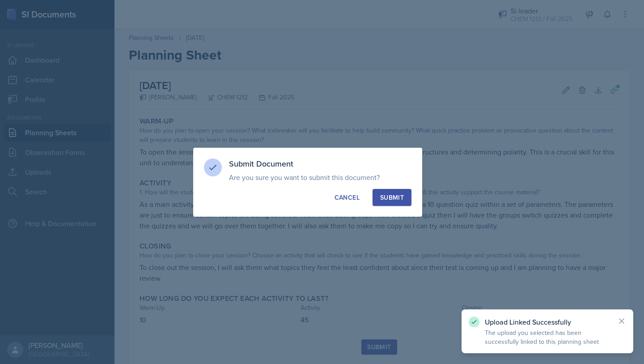  Describe the element at coordinates (548, 322) in the screenshot. I see `p: Upload Linked Successfully` at that location.